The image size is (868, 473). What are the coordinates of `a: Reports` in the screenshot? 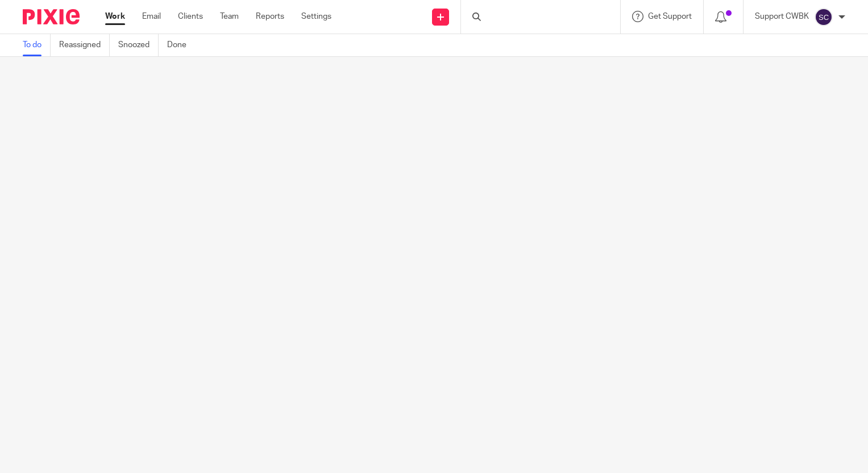 It's located at (270, 16).